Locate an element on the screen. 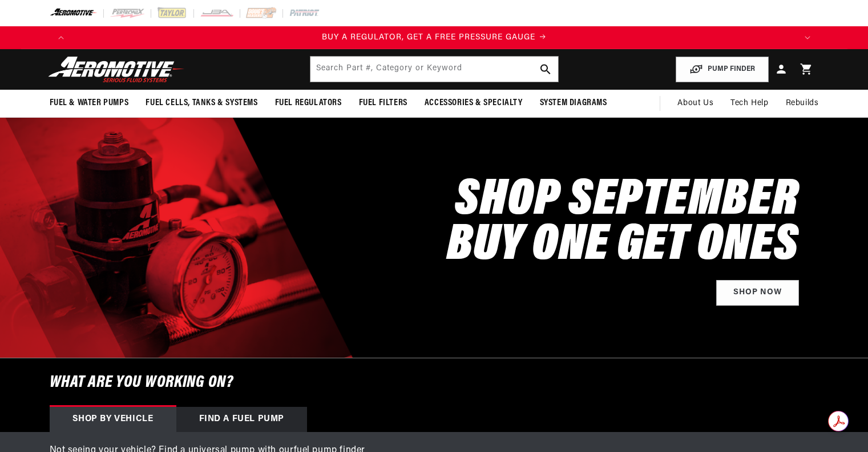  summary: Tech Help is located at coordinates (750, 104).